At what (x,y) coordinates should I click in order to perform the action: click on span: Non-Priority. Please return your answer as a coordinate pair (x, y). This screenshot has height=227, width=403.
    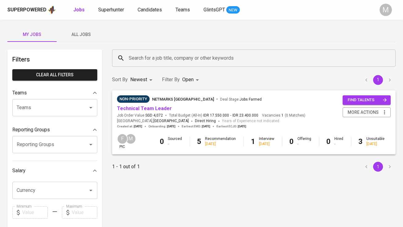
    Looking at the image, I should click on (133, 99).